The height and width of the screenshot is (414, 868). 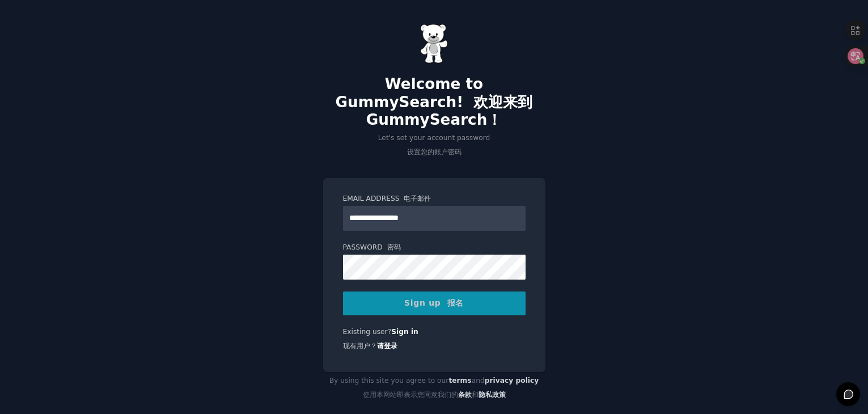 What do you see at coordinates (492, 395) in the screenshot?
I see `a: 隐私政策` at bounding box center [492, 395].